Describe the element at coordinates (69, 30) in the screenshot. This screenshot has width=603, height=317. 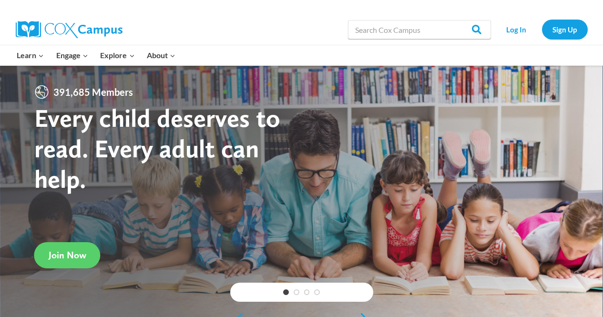
I see `img: Cox Campus` at that location.